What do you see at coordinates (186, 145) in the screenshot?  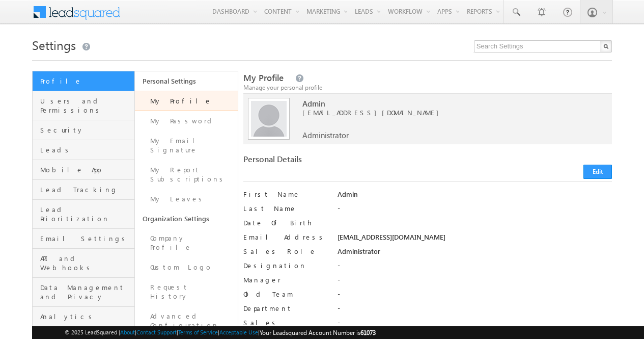 I see `a: My Email Signature` at bounding box center [186, 145].